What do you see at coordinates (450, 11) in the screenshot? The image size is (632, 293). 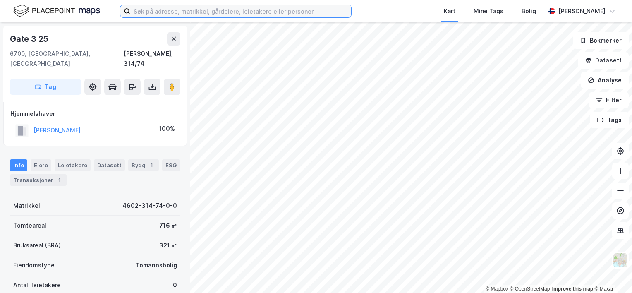 I see `div: Kart` at bounding box center [450, 11].